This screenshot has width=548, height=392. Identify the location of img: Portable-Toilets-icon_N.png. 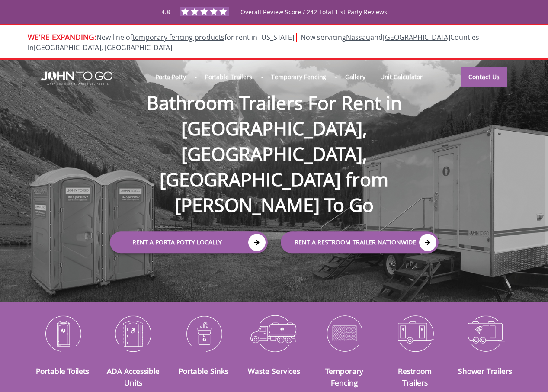
(63, 333).